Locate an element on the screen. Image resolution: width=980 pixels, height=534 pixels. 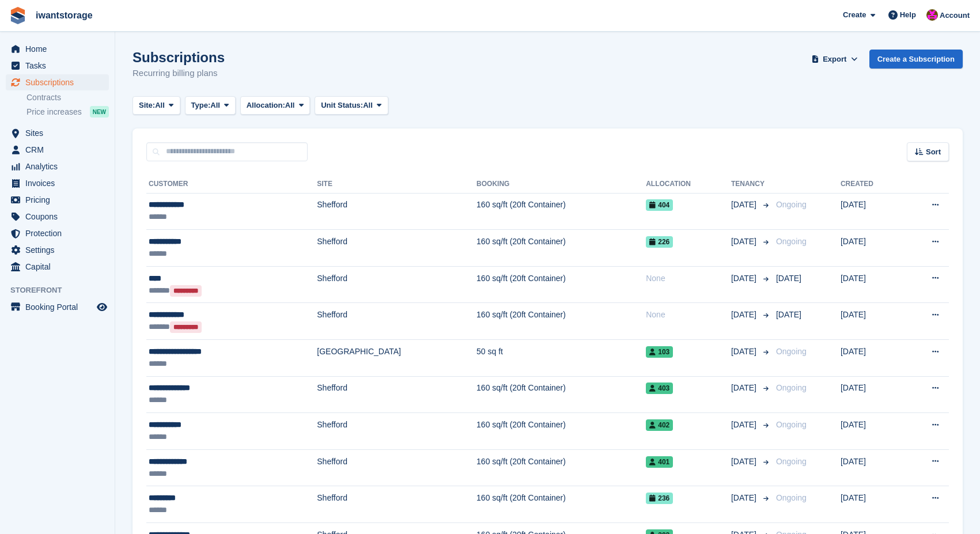
button: Export is located at coordinates (835, 59).